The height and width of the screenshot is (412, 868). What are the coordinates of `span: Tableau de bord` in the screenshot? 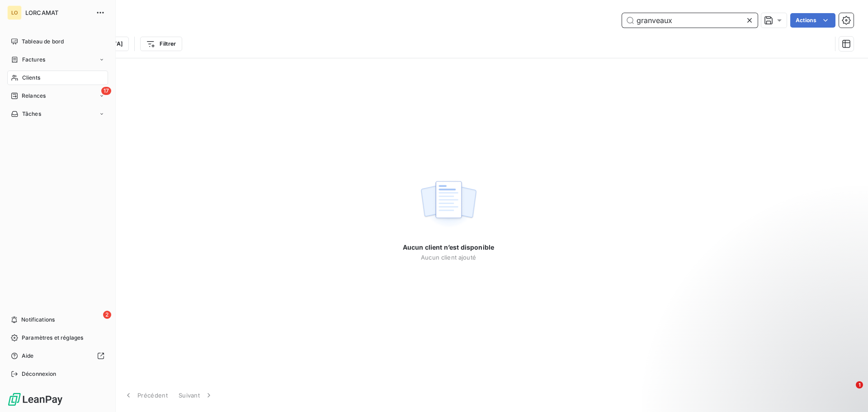 It's located at (43, 42).